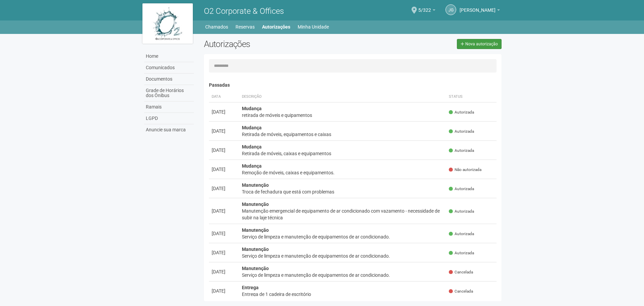 The image size is (644, 306). I want to click on a: Anuncie sua marca, so click(169, 130).